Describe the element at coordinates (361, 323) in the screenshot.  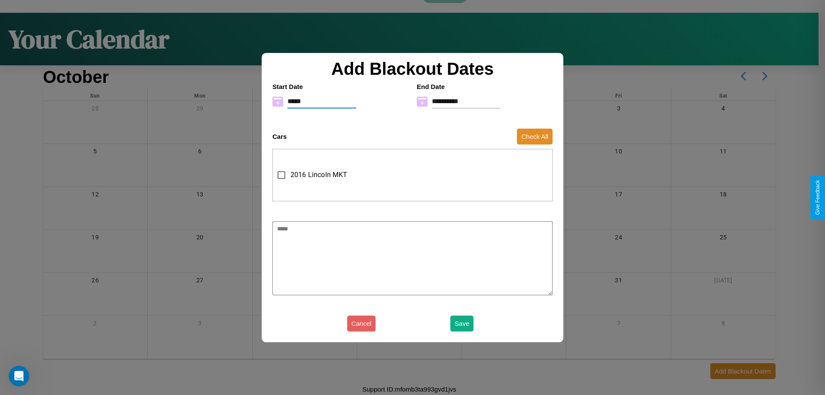
I see `button: Cancel` at that location.